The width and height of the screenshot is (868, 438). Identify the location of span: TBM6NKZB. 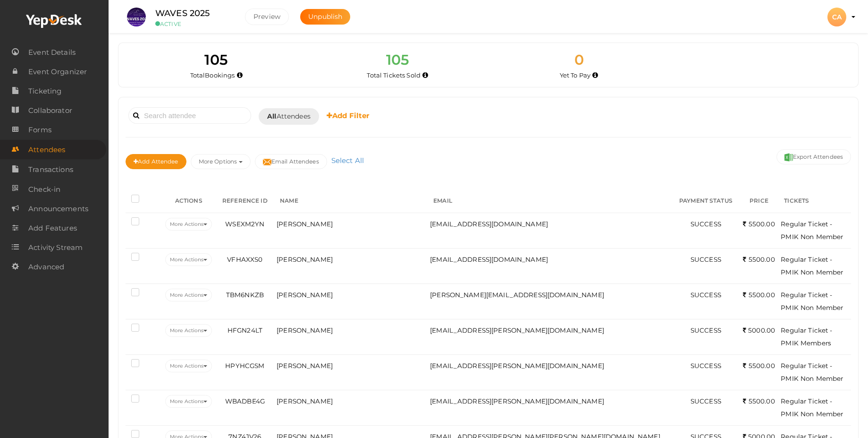
(245, 295).